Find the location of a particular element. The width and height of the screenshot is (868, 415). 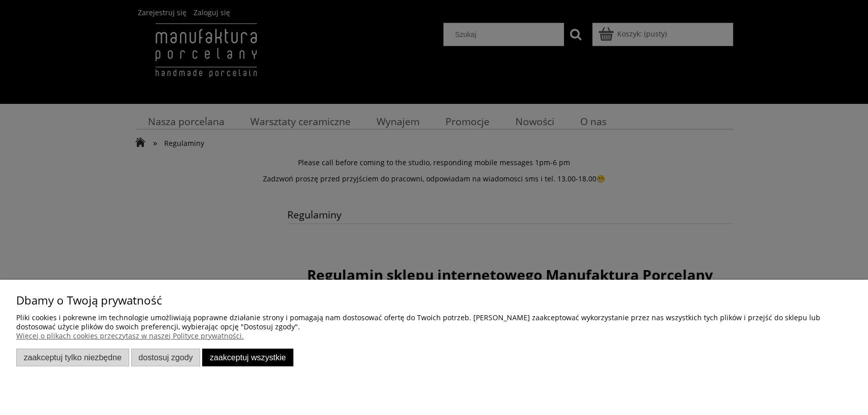

a: Więcej o plikach cookies przeczytasz w naszej Polityce prywatności. is located at coordinates (130, 336).